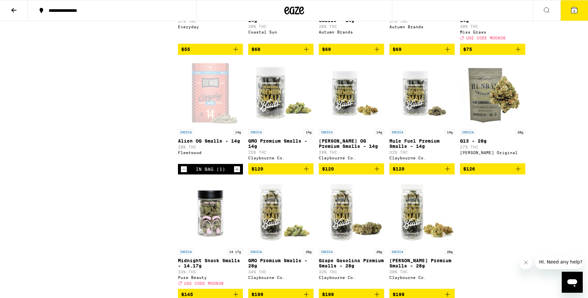 This screenshot has width=588, height=298. What do you see at coordinates (493, 32) in the screenshot?
I see `div: Miss Grass` at bounding box center [493, 32].